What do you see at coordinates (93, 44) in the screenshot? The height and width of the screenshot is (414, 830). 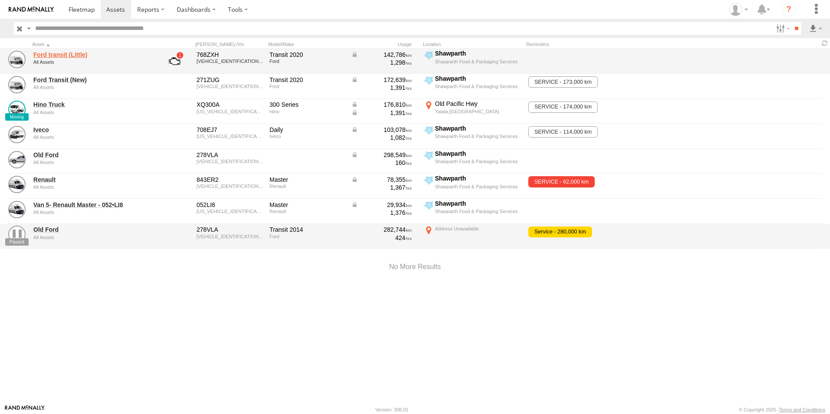 I see `div: Click to Sort` at bounding box center [93, 44].